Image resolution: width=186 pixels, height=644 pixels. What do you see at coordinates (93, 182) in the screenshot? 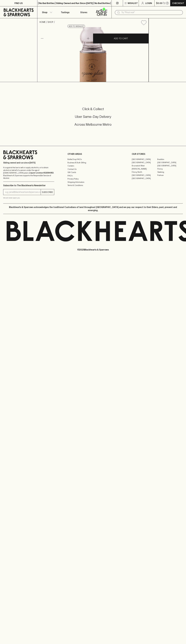
I see `a: Shipping Information` at bounding box center [93, 182].